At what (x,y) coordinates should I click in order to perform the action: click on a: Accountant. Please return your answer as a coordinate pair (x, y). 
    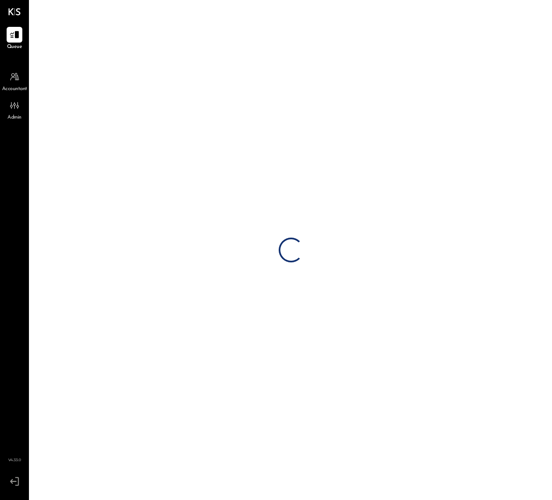
    Looking at the image, I should click on (14, 81).